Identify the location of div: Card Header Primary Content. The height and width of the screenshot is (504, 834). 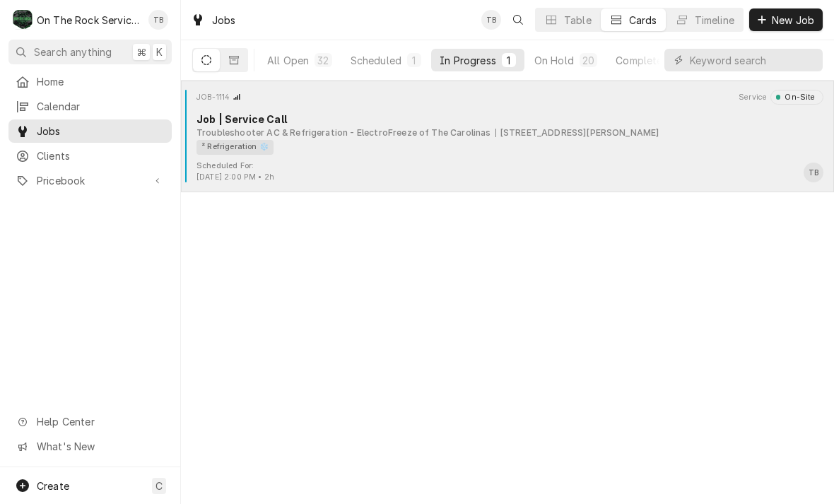
(218, 97).